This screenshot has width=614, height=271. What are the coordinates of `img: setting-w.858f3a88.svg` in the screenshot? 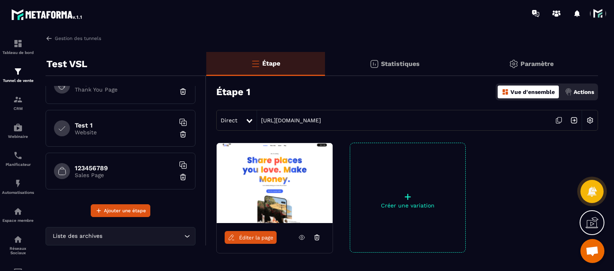 It's located at (590, 120).